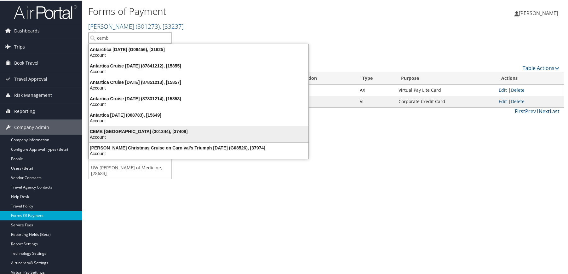 Image resolution: width=568 pixels, height=274 pixels. Describe the element at coordinates (376, 89) in the screenshot. I see `td: AX` at that location.